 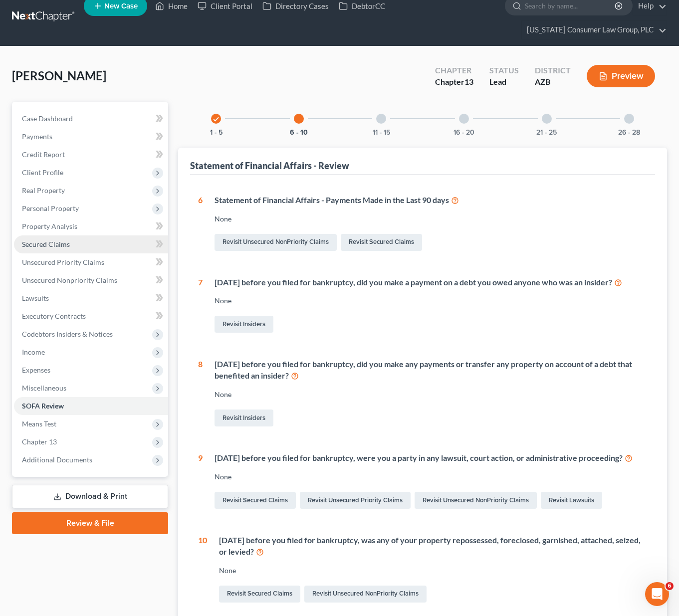 What do you see at coordinates (200, 482) in the screenshot?
I see `div: 9` at bounding box center [200, 482].